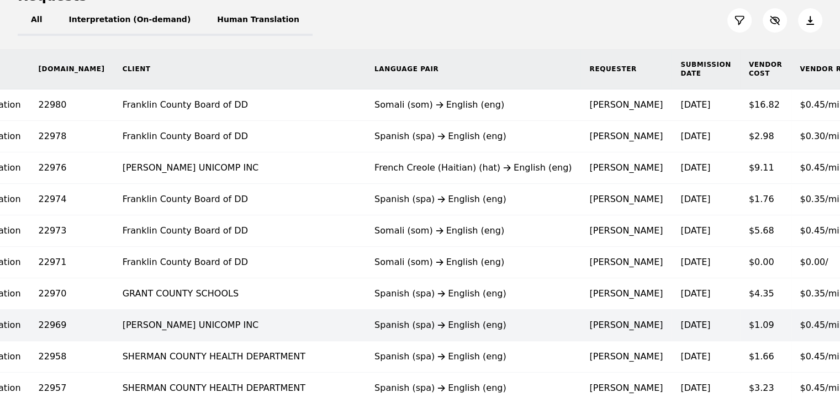 This screenshot has height=403, width=840. What do you see at coordinates (473, 168) in the screenshot?
I see `div: French Creole (Haitian) (hat) English (eng)` at bounding box center [473, 168].